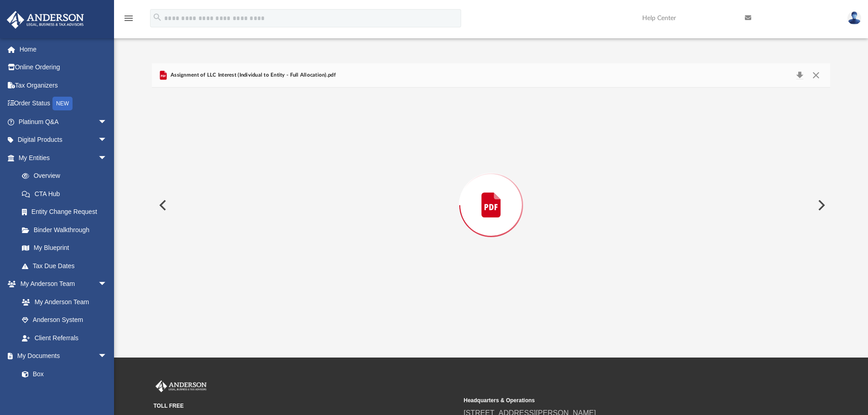 The height and width of the screenshot is (415, 868). What do you see at coordinates (252, 75) in the screenshot?
I see `span: Assignment of LLC Interest (Individual to Entity - Full Allocation).pdf` at bounding box center [252, 75].